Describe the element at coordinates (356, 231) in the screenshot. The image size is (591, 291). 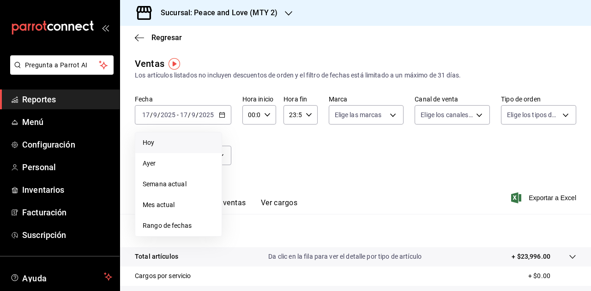
I see `p: Resumen` at that location.